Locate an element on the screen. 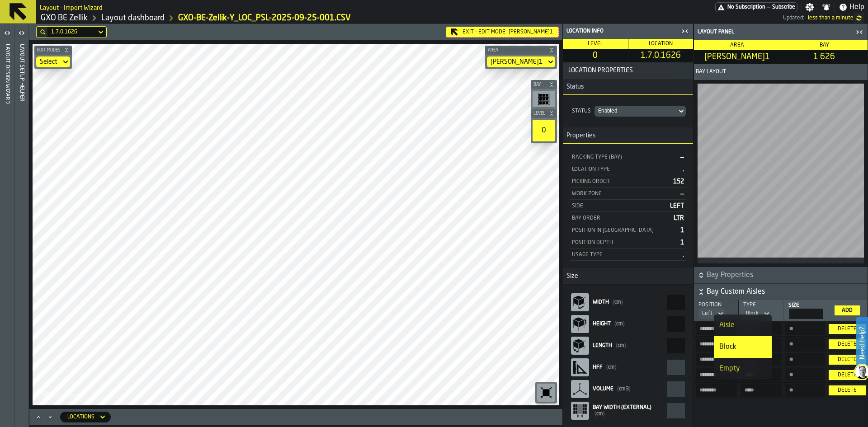  div: Aisle is located at coordinates (743, 325).